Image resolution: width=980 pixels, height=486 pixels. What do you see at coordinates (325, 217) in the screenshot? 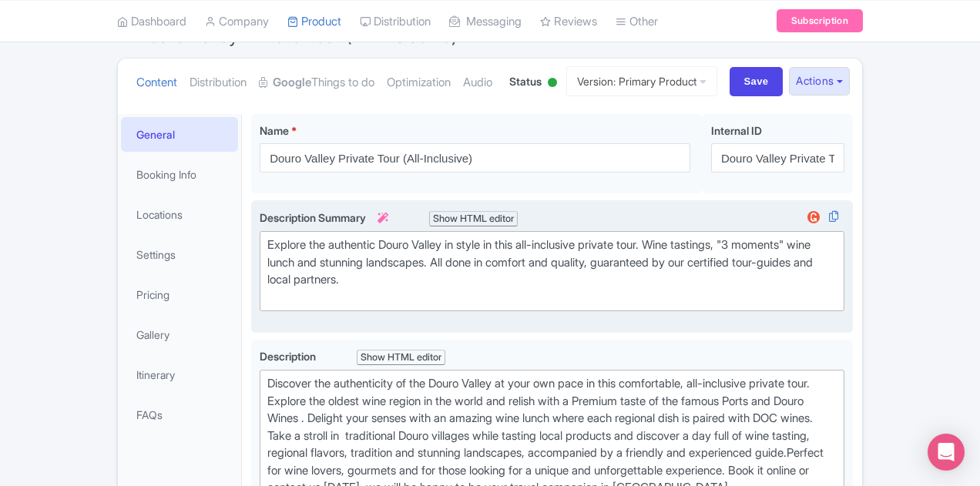
I see `span: Description Summary` at bounding box center [325, 217].